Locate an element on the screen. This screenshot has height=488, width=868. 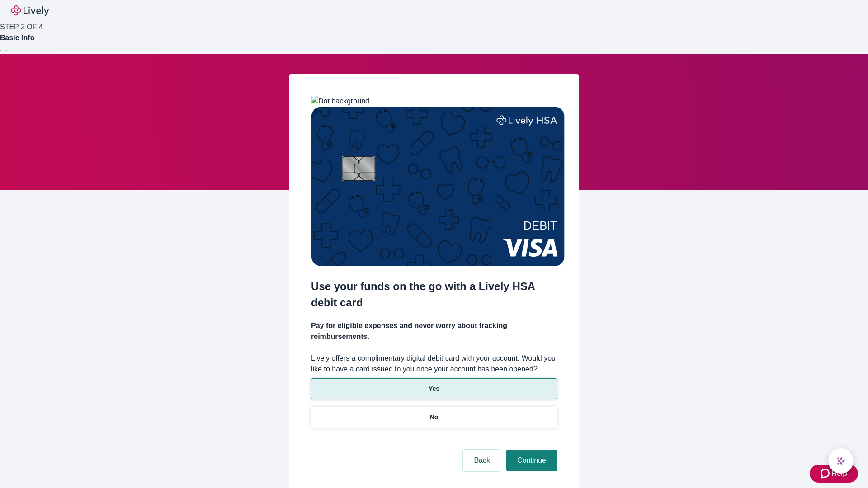
span: Help is located at coordinates (839, 474).